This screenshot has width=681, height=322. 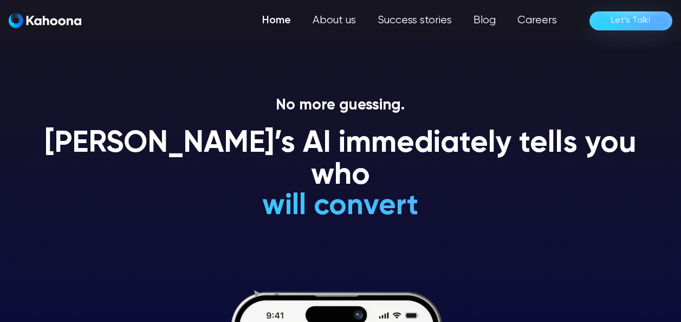 What do you see at coordinates (631, 21) in the screenshot?
I see `a: Let’s Talk!` at bounding box center [631, 21].